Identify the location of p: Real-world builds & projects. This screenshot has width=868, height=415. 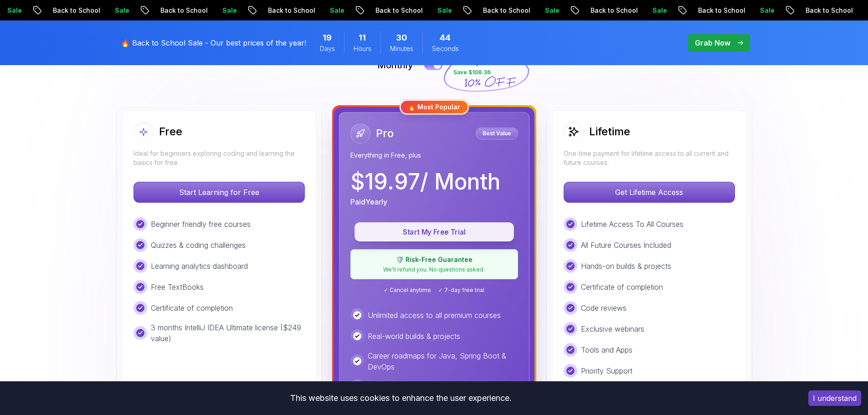
(413, 336).